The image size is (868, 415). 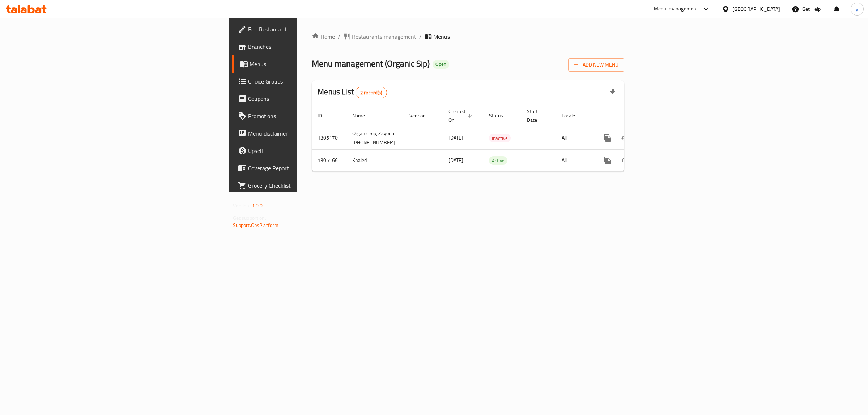 I want to click on span: Active, so click(x=498, y=161).